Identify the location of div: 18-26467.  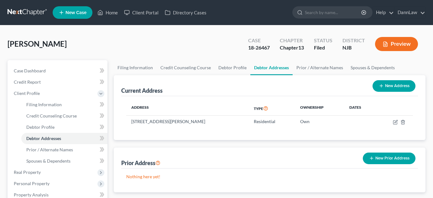
(259, 48).